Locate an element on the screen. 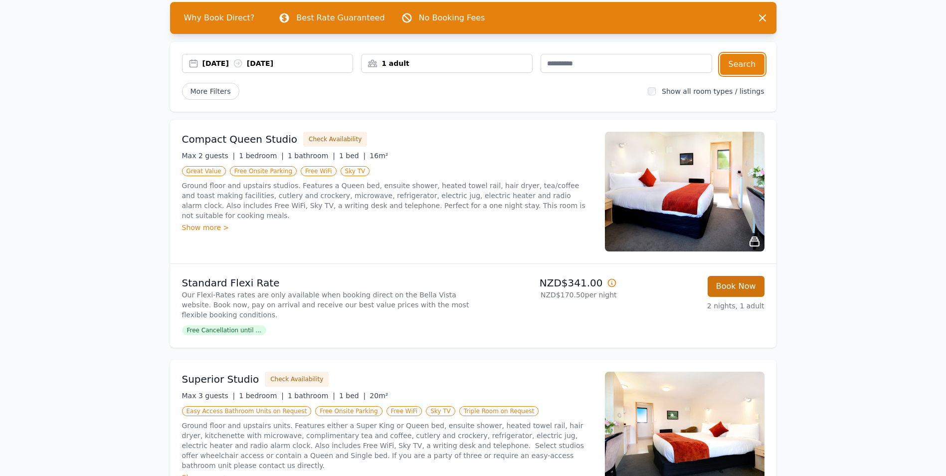 This screenshot has height=476, width=946. p: Standard Flexi Rate is located at coordinates (326, 283).